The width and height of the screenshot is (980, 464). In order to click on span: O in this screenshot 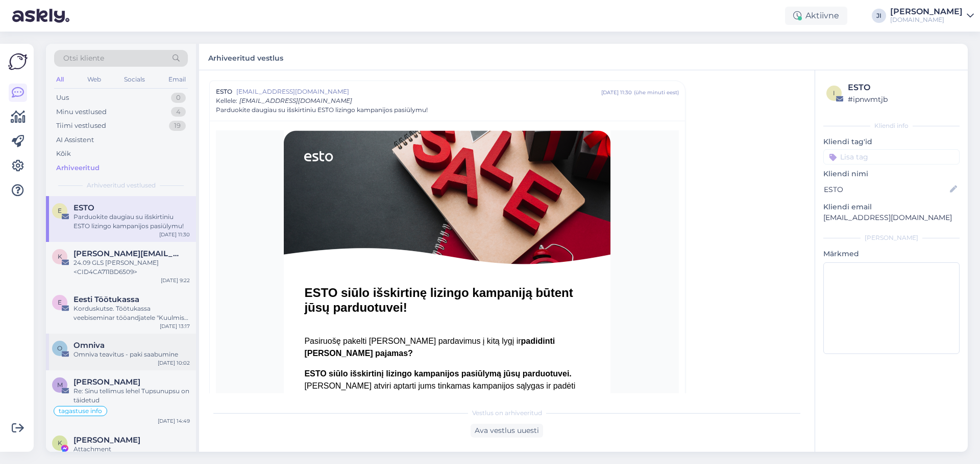, I will do `click(60, 348)`.